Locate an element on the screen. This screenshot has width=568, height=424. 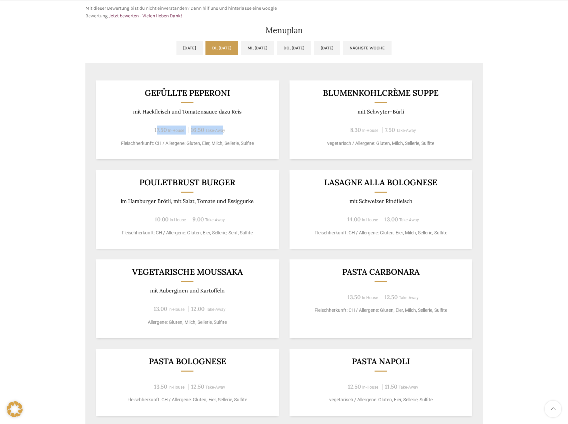
span: 9.00 is located at coordinates (198, 219).